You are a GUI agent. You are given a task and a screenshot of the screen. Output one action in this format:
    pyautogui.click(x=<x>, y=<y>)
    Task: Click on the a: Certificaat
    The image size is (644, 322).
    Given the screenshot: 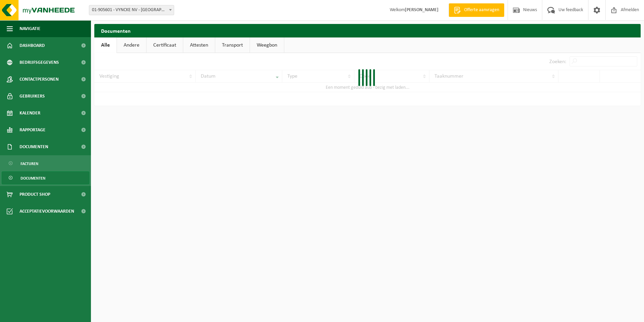 What is the action you would take?
    pyautogui.click(x=165, y=45)
    